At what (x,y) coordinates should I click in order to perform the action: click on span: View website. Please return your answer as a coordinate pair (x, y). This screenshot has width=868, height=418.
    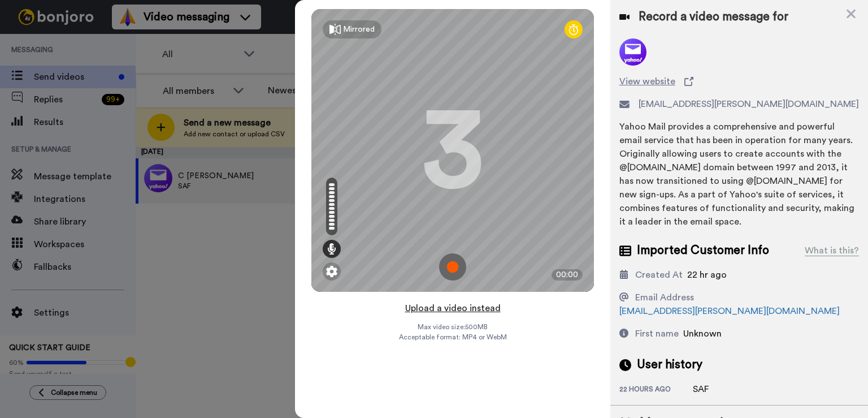
    Looking at the image, I should click on (647, 82).